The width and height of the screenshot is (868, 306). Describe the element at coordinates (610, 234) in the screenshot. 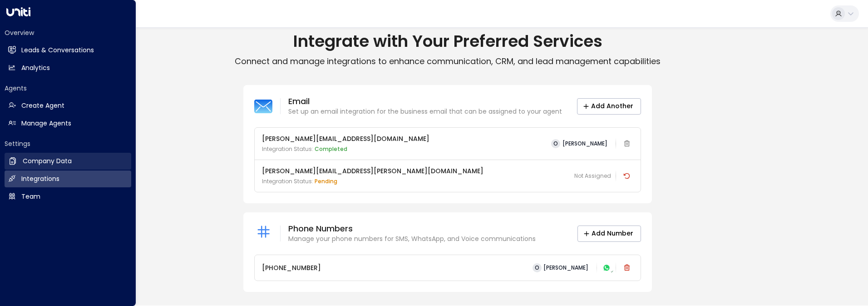

I see `button: Add Number` at that location.